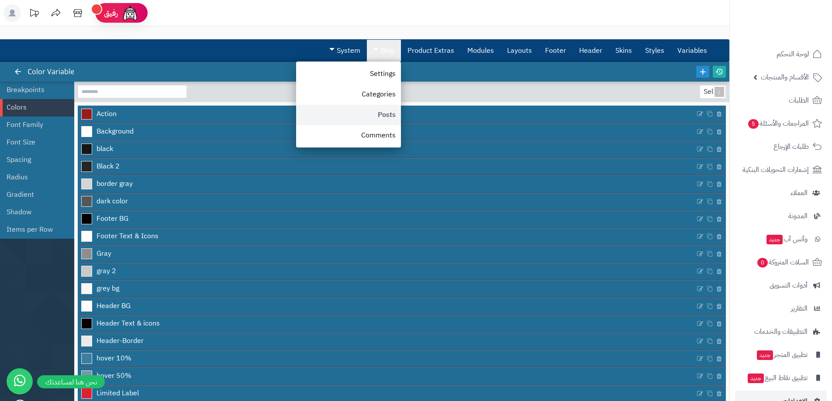 This screenshot has width=832, height=401. Describe the element at coordinates (623, 51) in the screenshot. I see `a: Skins` at that location.